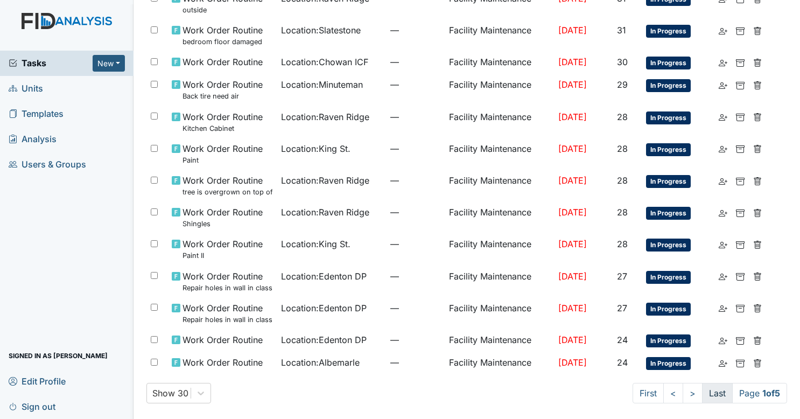  What do you see at coordinates (26, 88) in the screenshot?
I see `span: Units` at bounding box center [26, 88].